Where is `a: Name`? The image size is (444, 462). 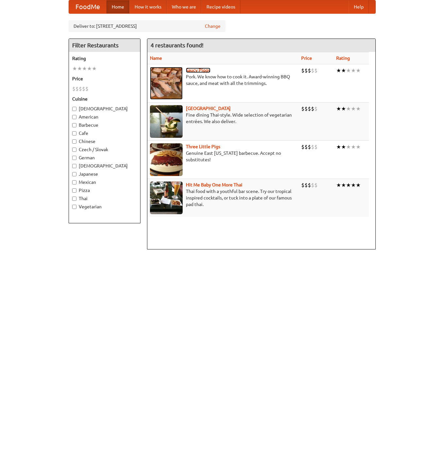 a: Name is located at coordinates (156, 58).